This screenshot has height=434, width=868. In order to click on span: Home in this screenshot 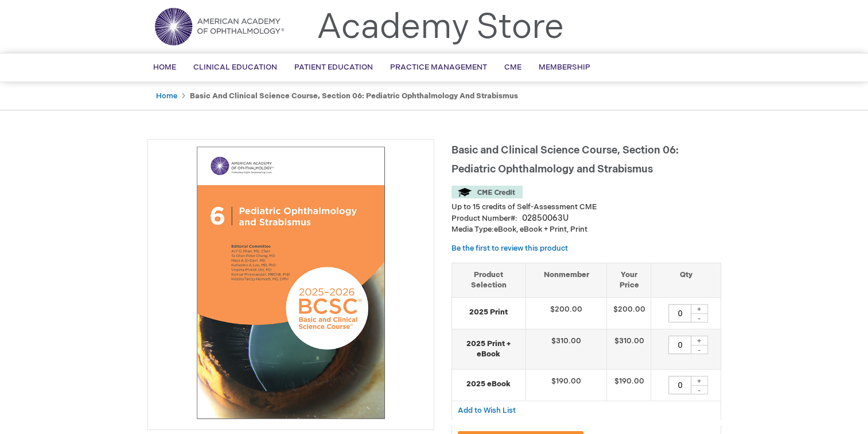, I will do `click(165, 68)`.